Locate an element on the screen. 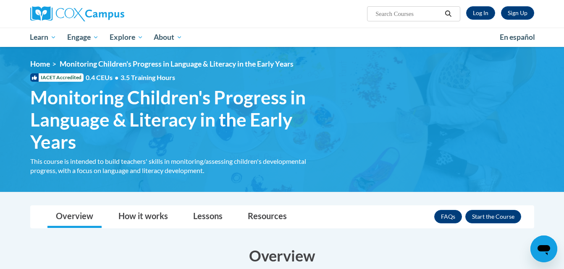  a: FAQs is located at coordinates (448, 217).